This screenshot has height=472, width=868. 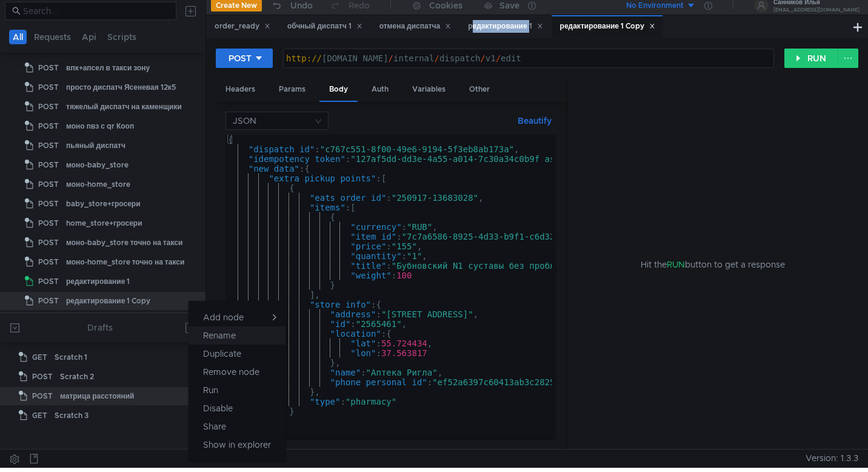 I want to click on button: Add node, so click(x=237, y=318).